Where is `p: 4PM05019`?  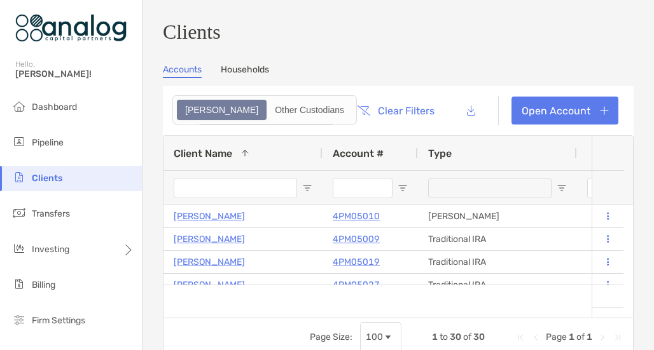
p: 4PM05019 is located at coordinates (356, 262).